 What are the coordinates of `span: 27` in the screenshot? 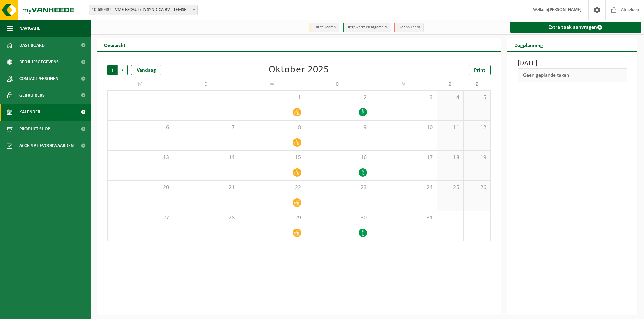 It's located at (140, 218).